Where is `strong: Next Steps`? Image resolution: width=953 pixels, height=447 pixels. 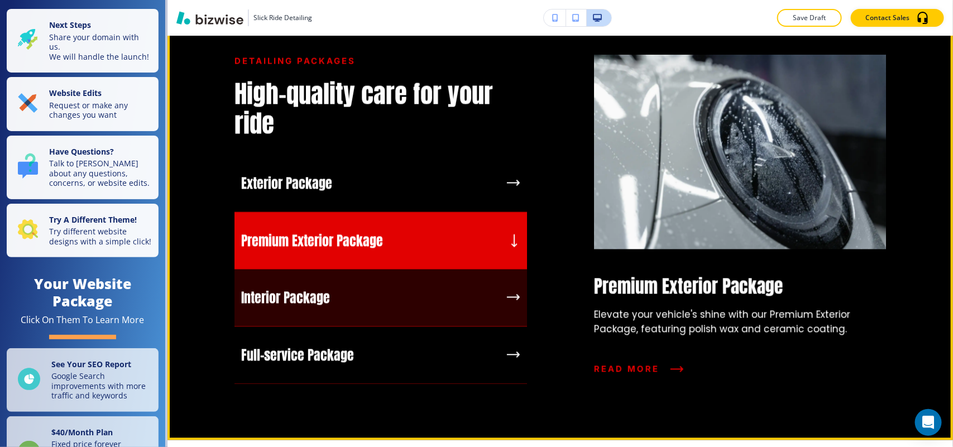
strong: Next Steps is located at coordinates (70, 25).